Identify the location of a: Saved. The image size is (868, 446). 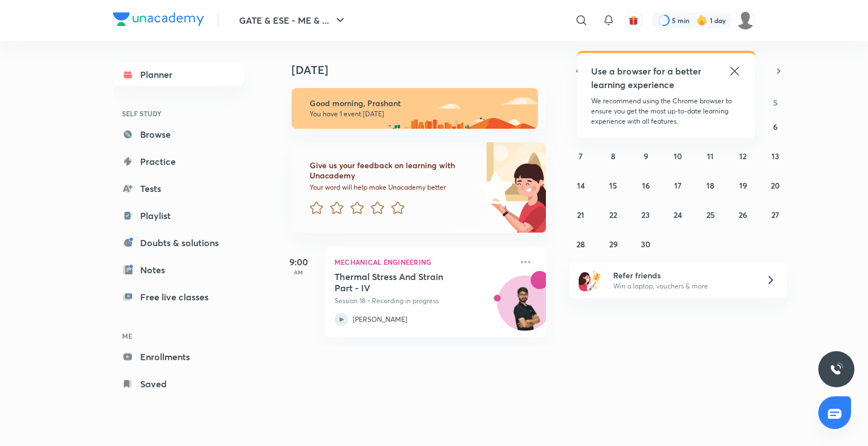
(178, 384).